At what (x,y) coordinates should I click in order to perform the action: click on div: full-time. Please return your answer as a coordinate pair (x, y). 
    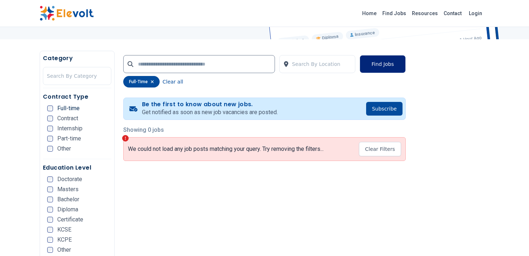
    Looking at the image, I should click on (141, 82).